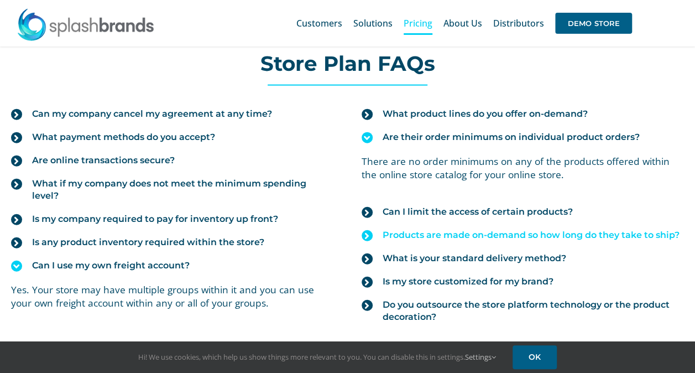 This screenshot has height=373, width=695. Describe the element at coordinates (464, 23) in the screenshot. I see `nav: Main Menu Sticky` at that location.